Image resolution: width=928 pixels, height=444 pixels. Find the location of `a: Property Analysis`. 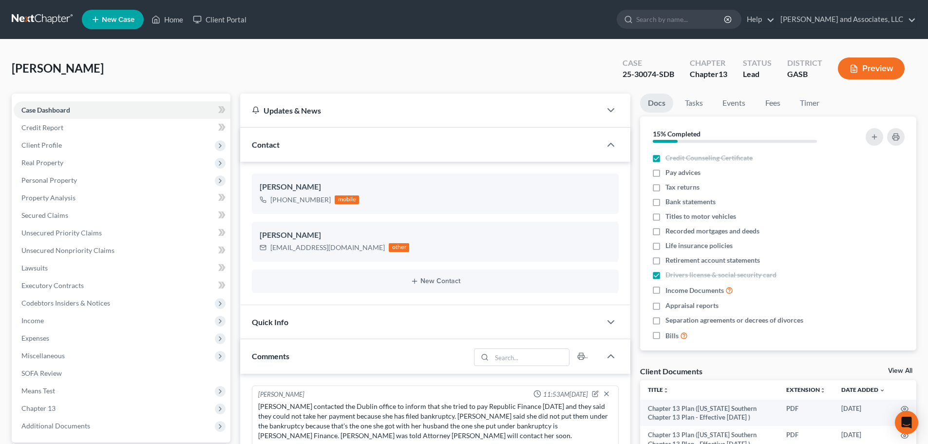

a: Property Analysis is located at coordinates (122, 198).